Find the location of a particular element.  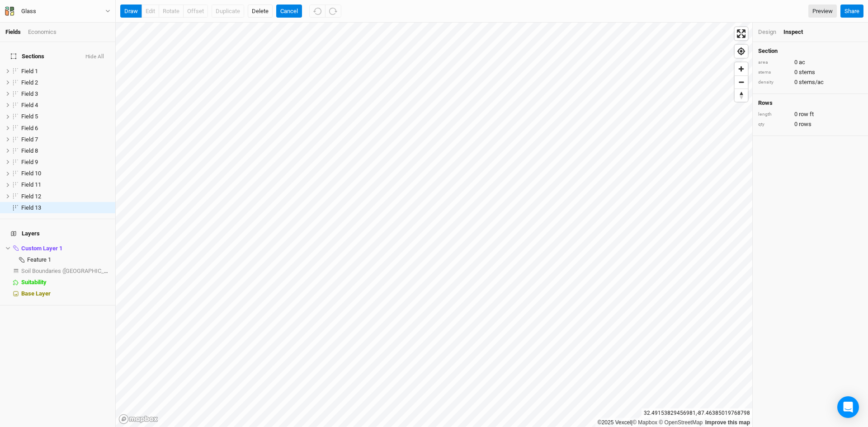

a: Preview is located at coordinates (822, 11).